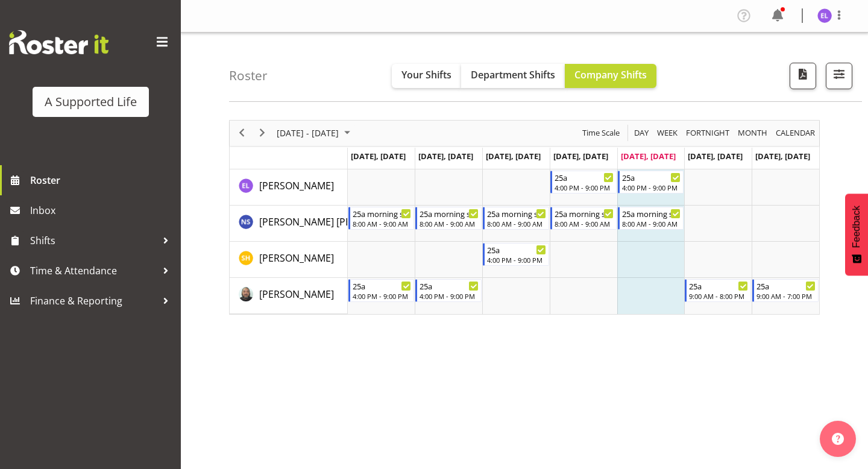 The width and height of the screenshot is (868, 469). What do you see at coordinates (754, 133) in the screenshot?
I see `button: Timeline Month` at bounding box center [754, 133].